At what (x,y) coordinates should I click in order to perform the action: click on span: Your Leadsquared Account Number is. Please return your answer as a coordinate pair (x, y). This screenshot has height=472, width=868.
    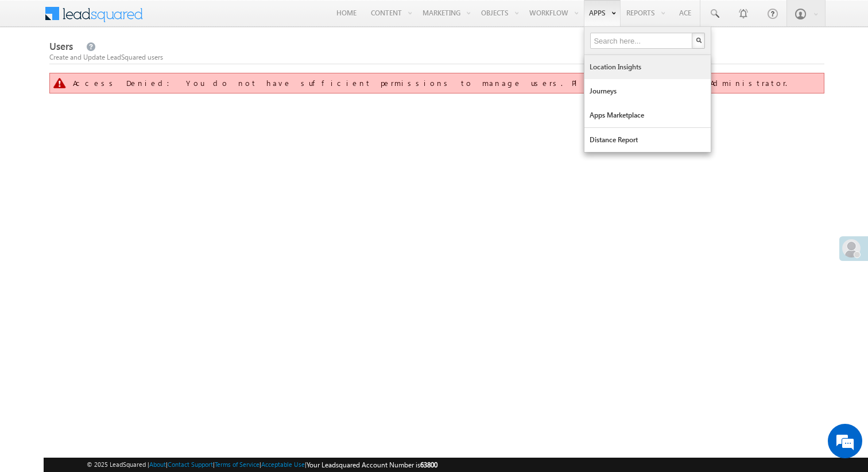
    Looking at the image, I should click on (372, 464).